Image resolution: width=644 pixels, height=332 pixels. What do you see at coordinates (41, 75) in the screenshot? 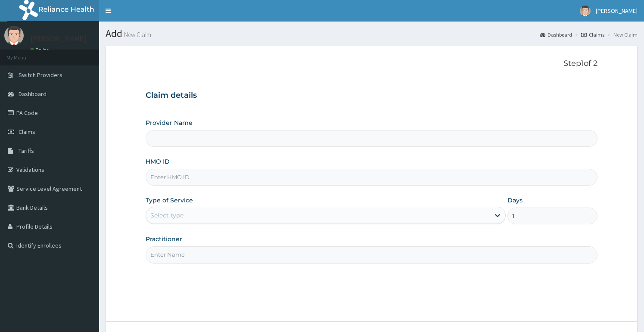
I see `span: Switch Providers` at bounding box center [41, 75].